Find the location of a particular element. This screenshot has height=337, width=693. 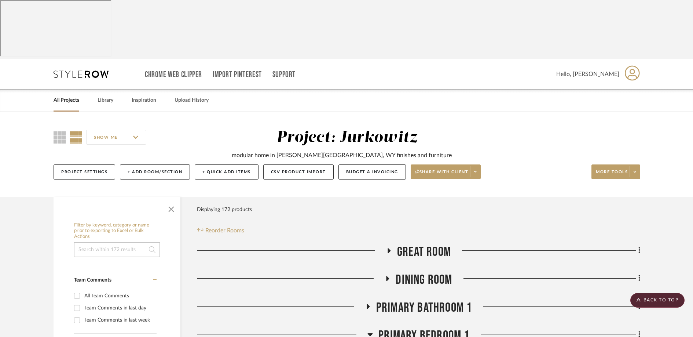

div: All Team Comments is located at coordinates (120, 296).